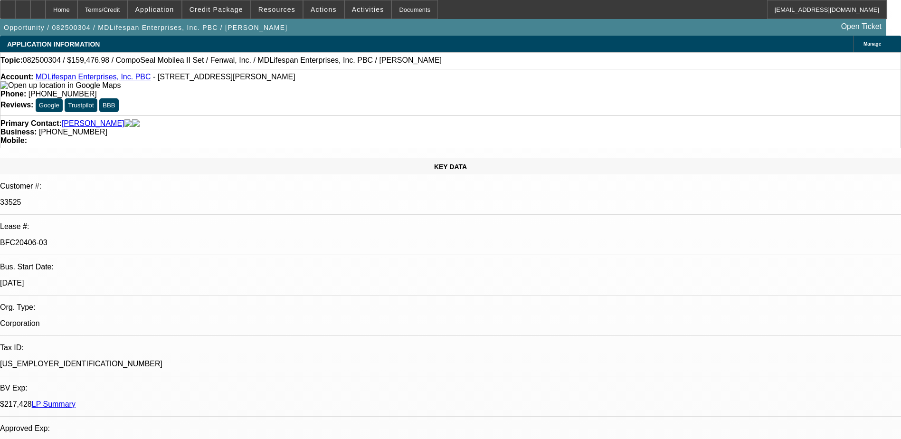  I want to click on span: Manage, so click(872, 44).